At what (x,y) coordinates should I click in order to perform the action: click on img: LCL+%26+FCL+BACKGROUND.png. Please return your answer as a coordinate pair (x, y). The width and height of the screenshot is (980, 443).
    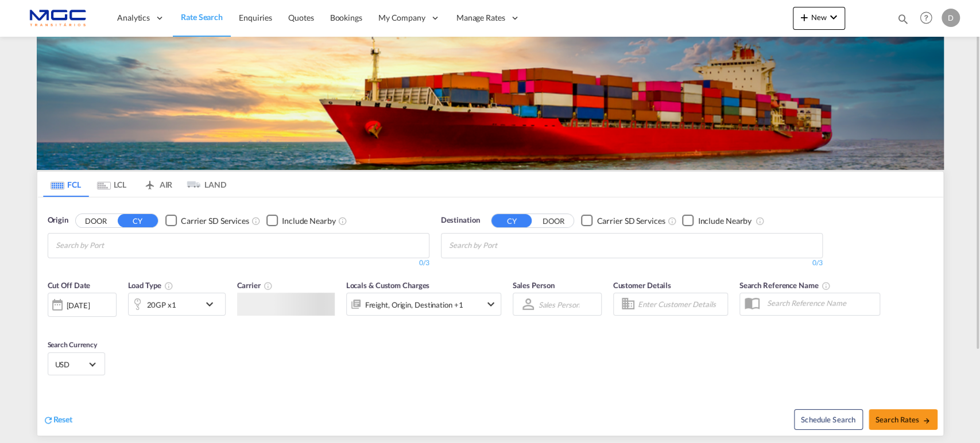
    Looking at the image, I should click on (490, 103).